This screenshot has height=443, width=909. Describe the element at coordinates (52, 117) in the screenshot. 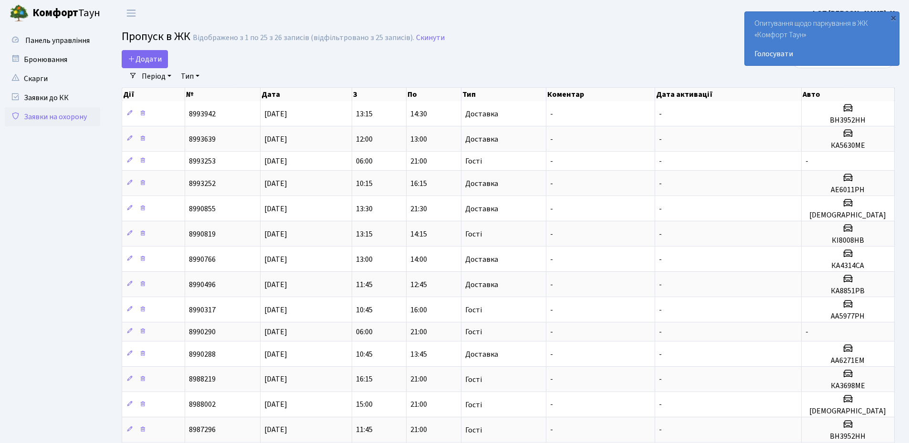

I see `a: Заявки на охорону` at that location.